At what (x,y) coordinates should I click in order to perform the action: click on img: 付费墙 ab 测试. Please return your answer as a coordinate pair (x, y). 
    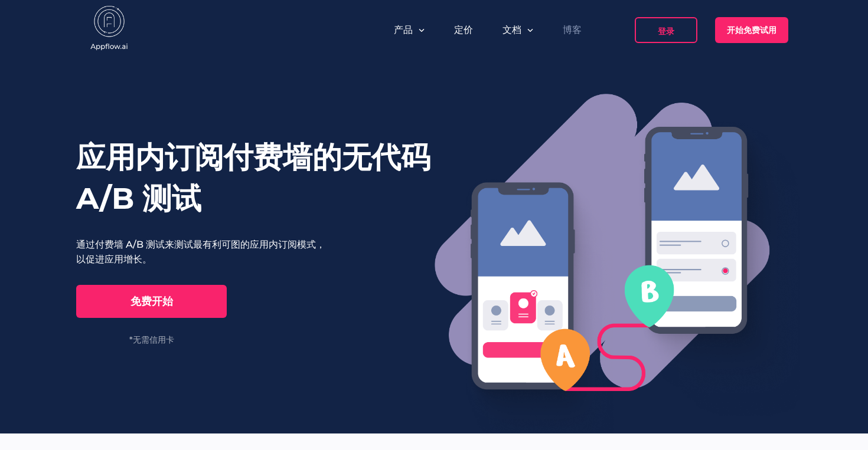
    Looking at the image, I should click on (617, 264).